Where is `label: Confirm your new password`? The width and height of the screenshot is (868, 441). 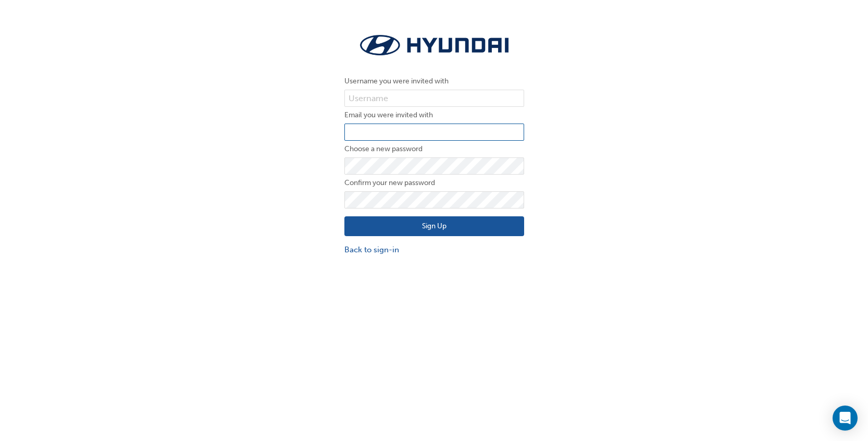
label: Confirm your new password is located at coordinates (434, 183).